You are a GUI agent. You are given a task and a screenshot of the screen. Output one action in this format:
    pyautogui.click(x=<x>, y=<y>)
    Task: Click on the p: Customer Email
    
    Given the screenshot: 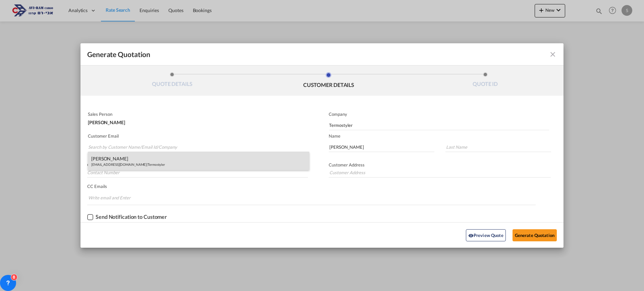 What is the action you would take?
    pyautogui.click(x=199, y=136)
    